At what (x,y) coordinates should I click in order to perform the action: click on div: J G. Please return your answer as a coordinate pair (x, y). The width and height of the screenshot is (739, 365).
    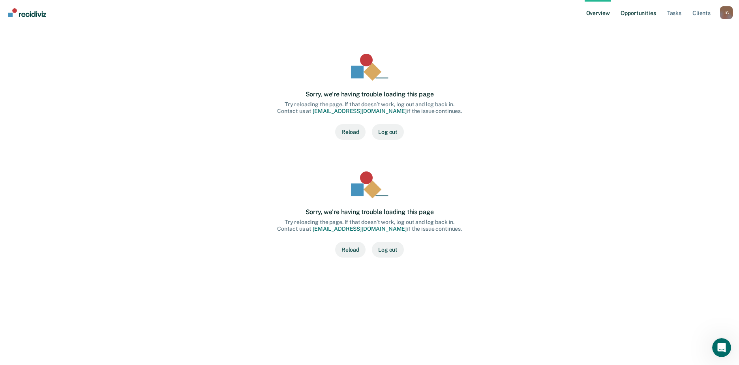
    Looking at the image, I should click on (727, 13).